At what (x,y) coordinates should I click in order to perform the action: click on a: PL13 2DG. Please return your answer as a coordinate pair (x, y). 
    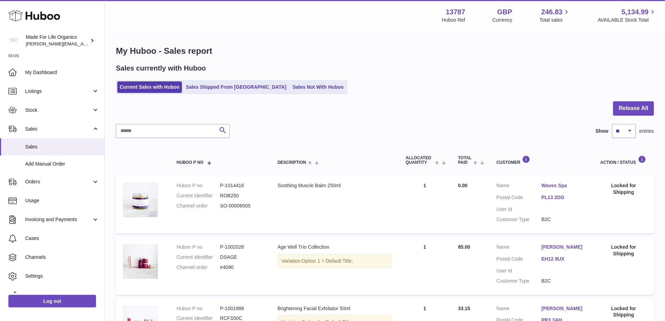
    Looking at the image, I should click on (564, 197).